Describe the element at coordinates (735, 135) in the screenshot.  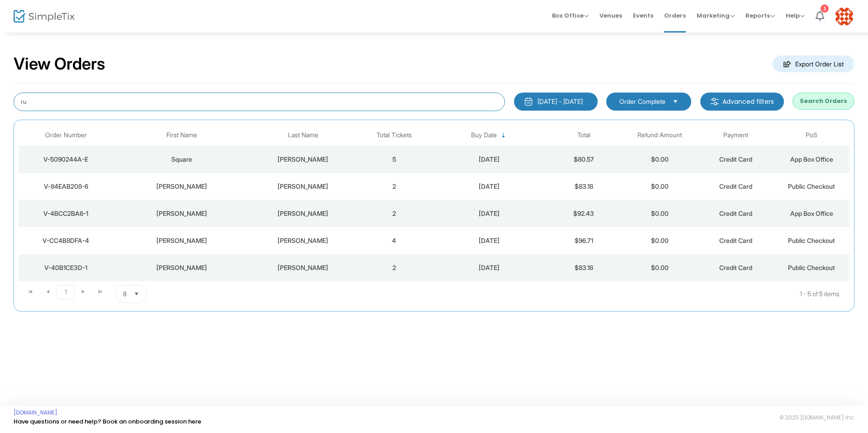
I see `span: Payment` at that location.